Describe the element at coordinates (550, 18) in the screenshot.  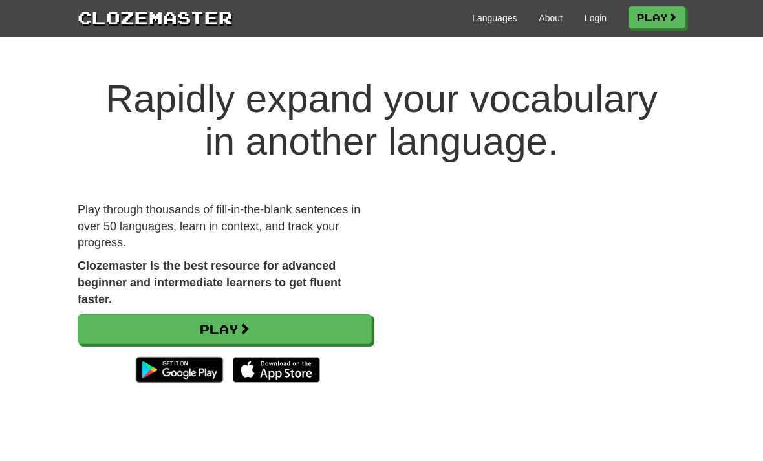
I see `a: About` at that location.